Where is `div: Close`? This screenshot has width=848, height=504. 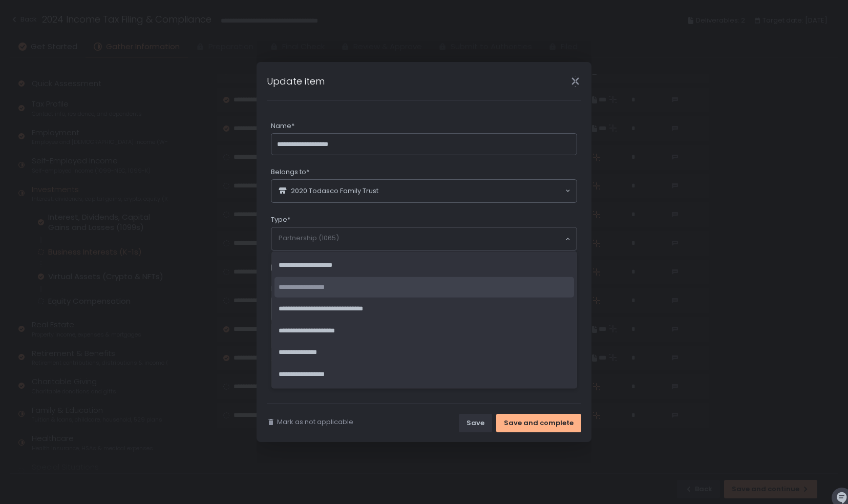 div: Close is located at coordinates (575, 81).